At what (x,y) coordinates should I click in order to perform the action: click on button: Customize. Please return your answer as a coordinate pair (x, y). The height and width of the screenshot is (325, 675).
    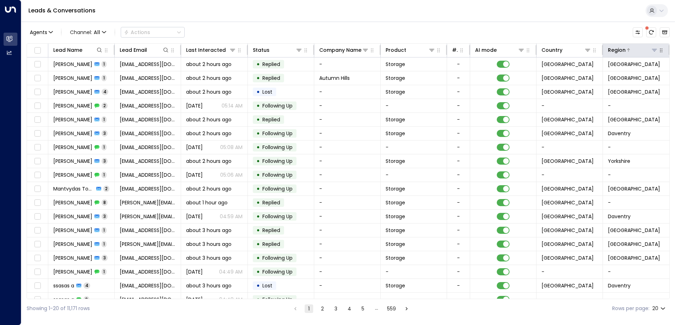
    Looking at the image, I should click on (637, 32).